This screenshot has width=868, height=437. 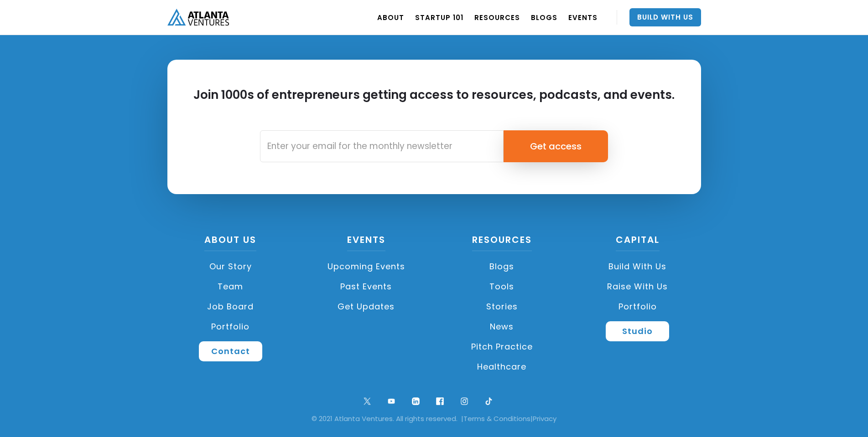 I want to click on a: Our Story, so click(x=231, y=267).